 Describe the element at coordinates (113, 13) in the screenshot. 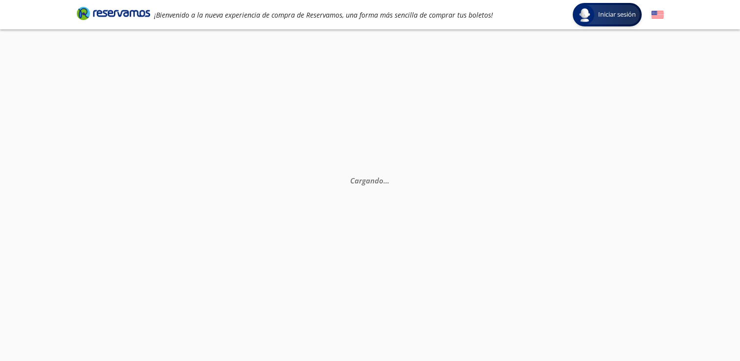

I see `i: Brand Logo` at that location.